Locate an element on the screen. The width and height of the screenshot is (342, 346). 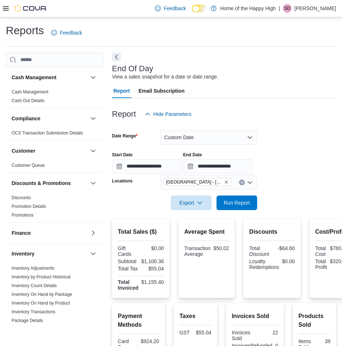
p: Home of the Happy High is located at coordinates (248, 8).